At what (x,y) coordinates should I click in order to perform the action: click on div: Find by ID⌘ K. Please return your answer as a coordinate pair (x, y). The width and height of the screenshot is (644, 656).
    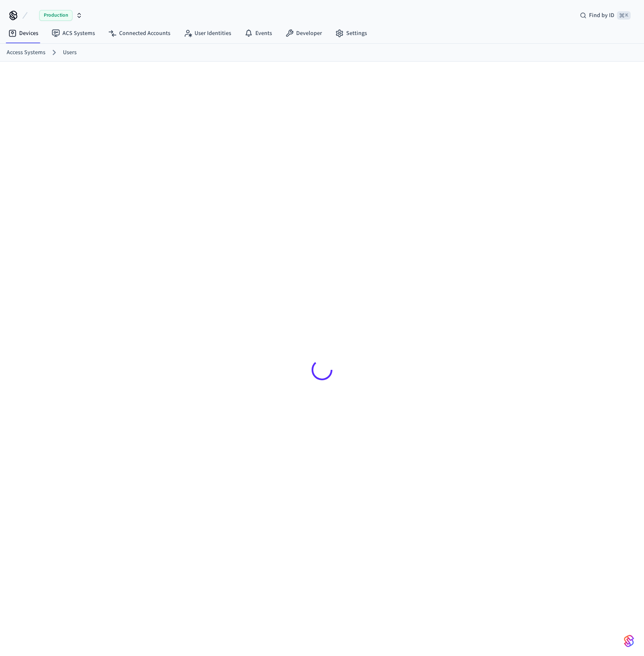
    Looking at the image, I should click on (606, 15).